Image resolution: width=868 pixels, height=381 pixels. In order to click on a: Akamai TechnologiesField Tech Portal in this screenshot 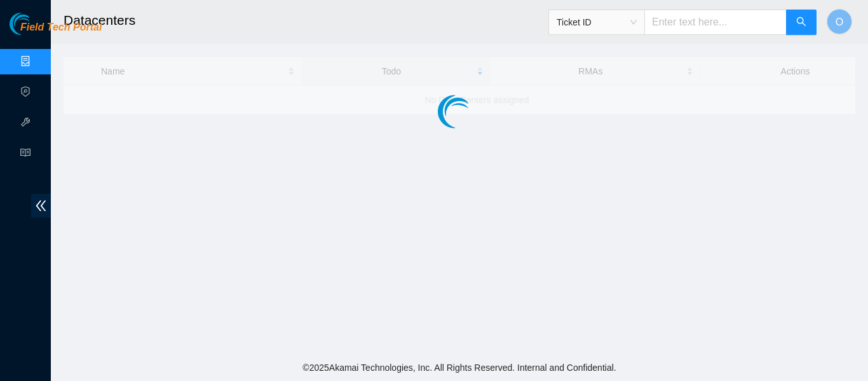, I will do `click(56, 31)`.